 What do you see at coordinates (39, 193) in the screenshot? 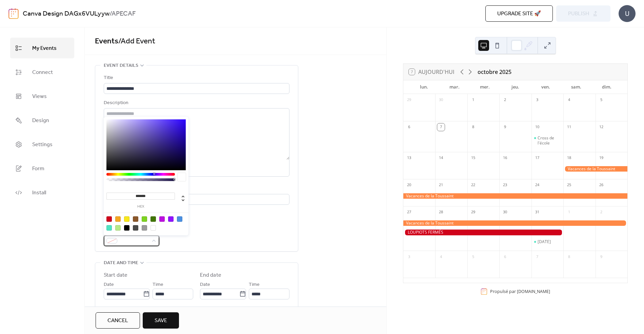
I see `span: Install` at bounding box center [39, 193].